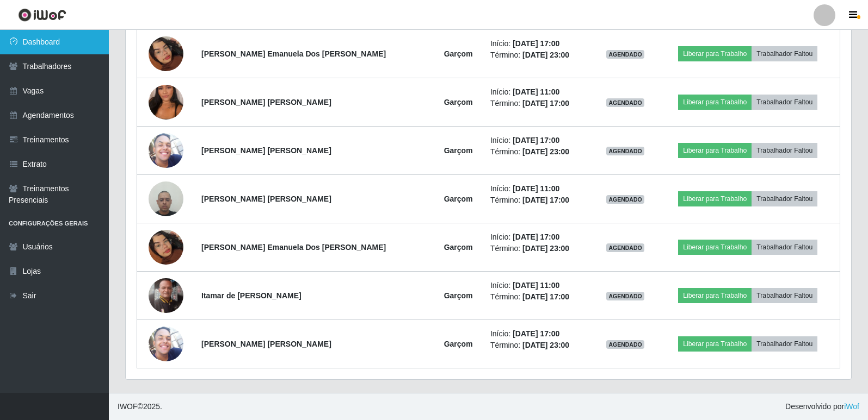 The width and height of the screenshot is (868, 420). Describe the element at coordinates (127, 407) in the screenshot. I see `span: IWOF` at that location.